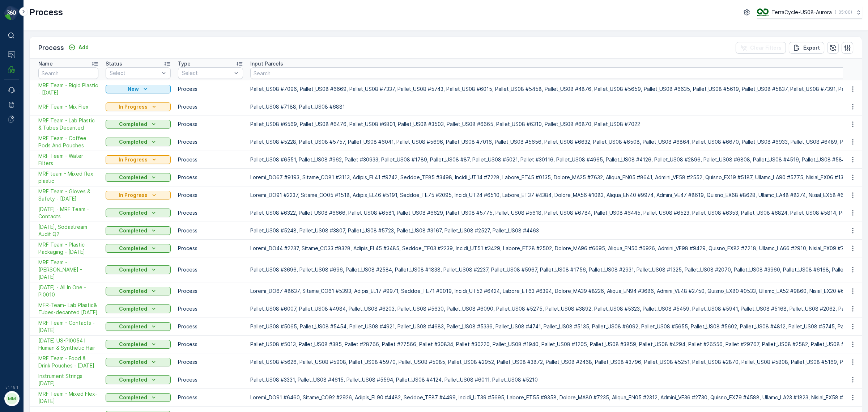 The image size is (868, 412). What do you see at coordinates (84, 47) in the screenshot?
I see `p: Add` at bounding box center [84, 47].